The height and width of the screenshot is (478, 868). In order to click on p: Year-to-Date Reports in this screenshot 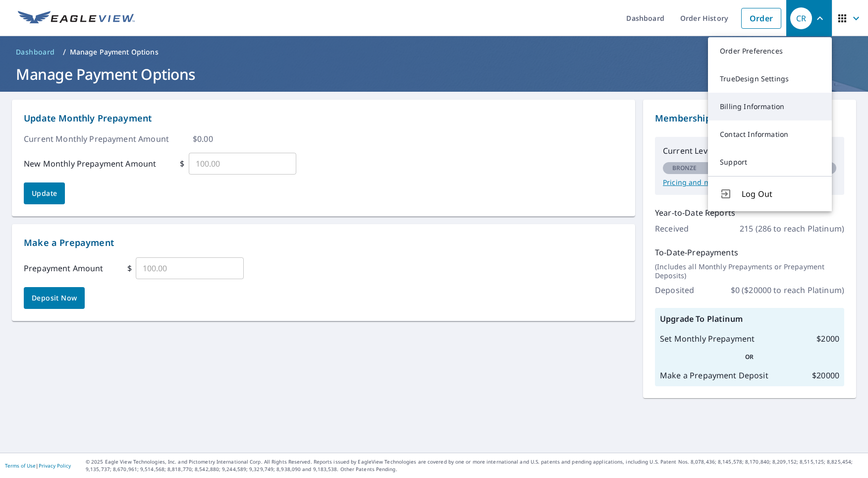, I will do `click(749, 212)`.